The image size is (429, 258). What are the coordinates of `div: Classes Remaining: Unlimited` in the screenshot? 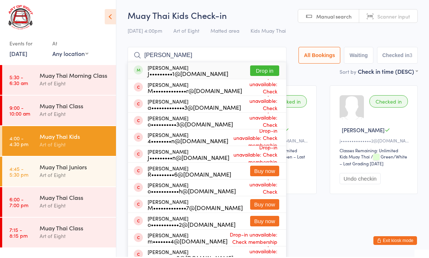 It's located at (375, 151).